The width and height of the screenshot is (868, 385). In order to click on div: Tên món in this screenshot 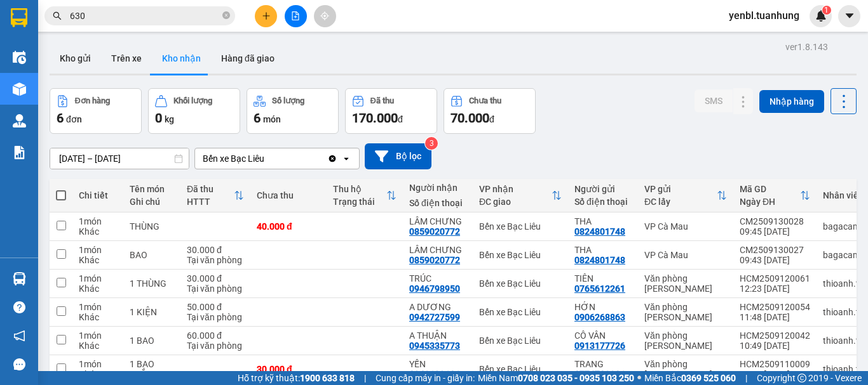, I will do `click(152, 189)`.